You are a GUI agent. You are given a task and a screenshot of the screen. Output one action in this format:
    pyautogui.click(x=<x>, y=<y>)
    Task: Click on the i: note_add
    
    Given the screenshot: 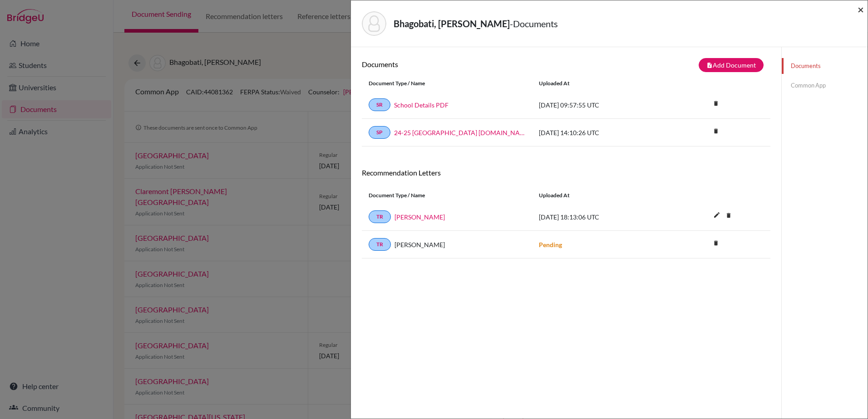 What is the action you would take?
    pyautogui.click(x=710, y=66)
    